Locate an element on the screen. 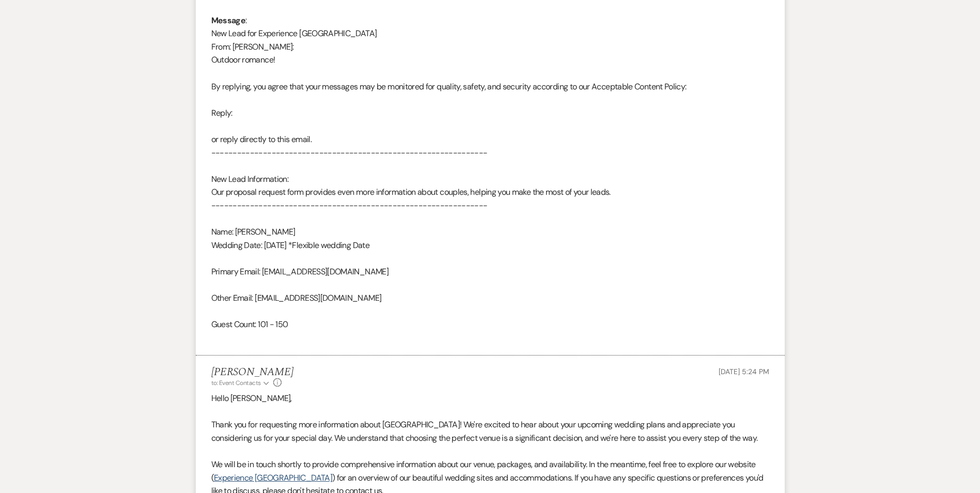 The width and height of the screenshot is (980, 493). span: to: Event Contacts is located at coordinates (236, 382).